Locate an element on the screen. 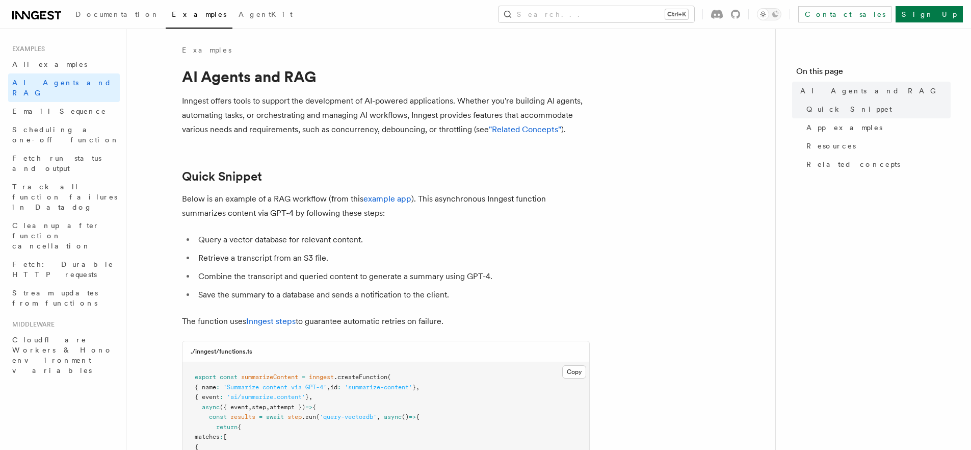 The width and height of the screenshot is (971, 450). span: async is located at coordinates (393, 416).